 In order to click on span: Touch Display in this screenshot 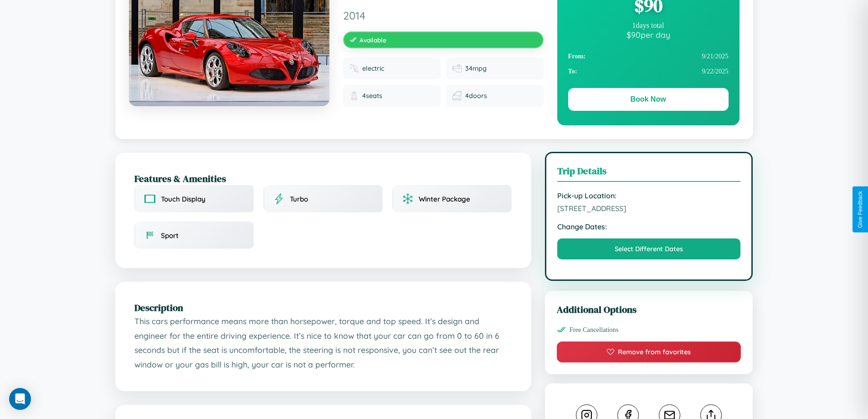, I will do `click(183, 199)`.